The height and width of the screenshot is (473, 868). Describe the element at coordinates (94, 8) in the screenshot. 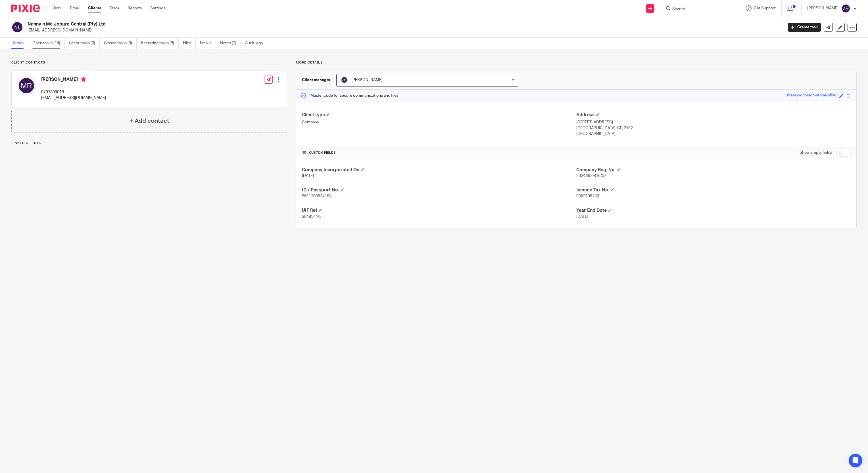

I see `a: Clients` at that location.